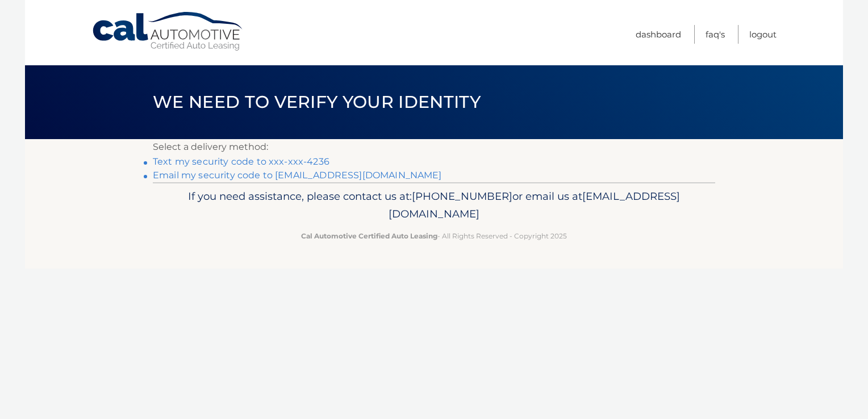  I want to click on a: Logout, so click(762, 34).